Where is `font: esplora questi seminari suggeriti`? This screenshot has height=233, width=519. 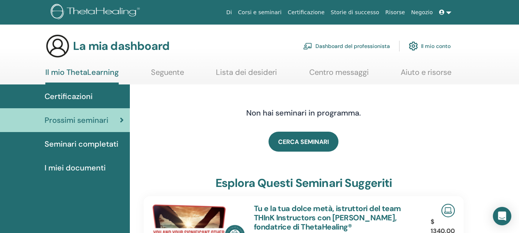 font: esplora questi seminari suggeriti is located at coordinates (304, 183).